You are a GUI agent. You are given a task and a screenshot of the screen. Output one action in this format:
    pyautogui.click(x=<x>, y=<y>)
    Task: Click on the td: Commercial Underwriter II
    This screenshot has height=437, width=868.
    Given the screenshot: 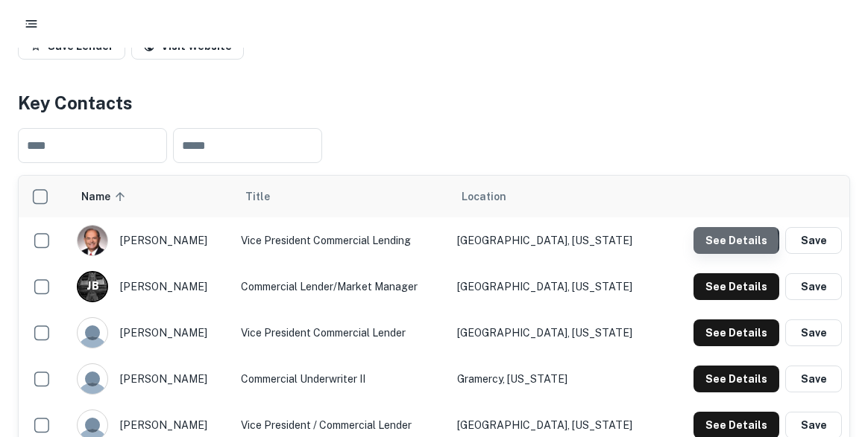 What is the action you would take?
    pyautogui.click(x=341, y=379)
    